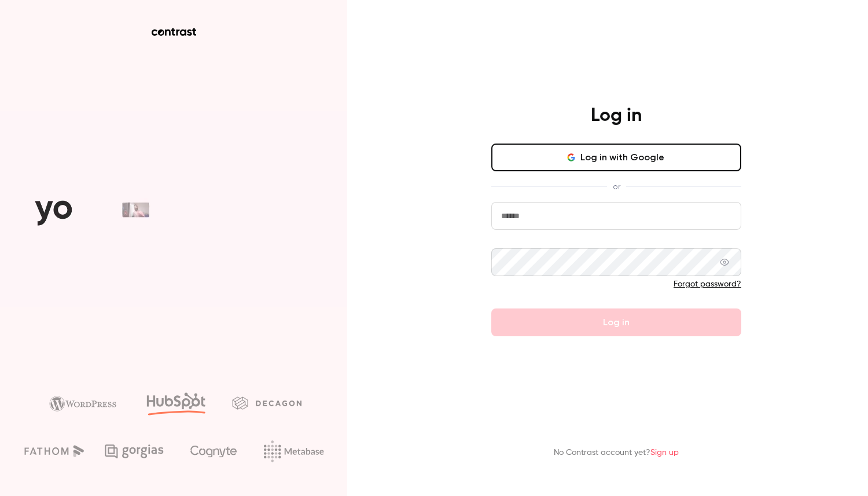 The height and width of the screenshot is (496, 868). I want to click on h4: Log in, so click(617, 116).